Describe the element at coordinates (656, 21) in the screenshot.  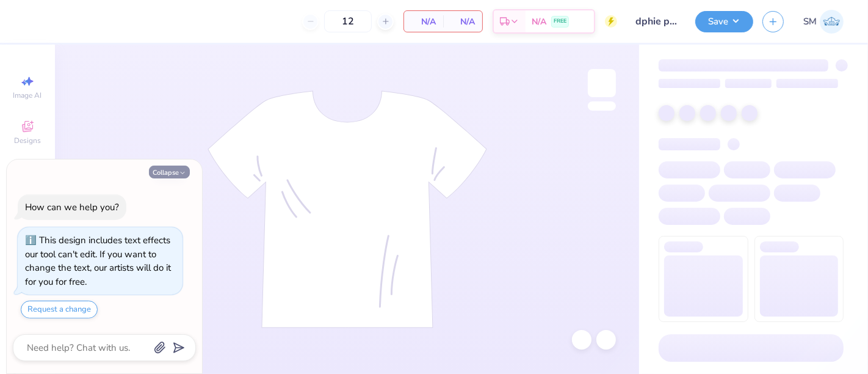
I see `input: Untitled Design` at that location.